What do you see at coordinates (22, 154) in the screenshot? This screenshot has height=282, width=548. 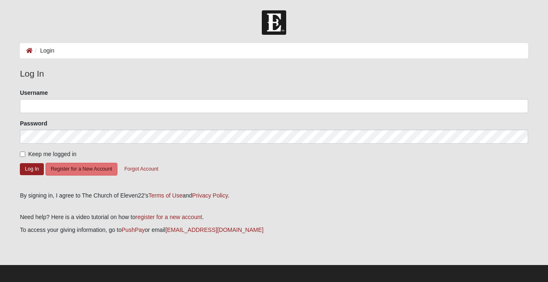 I see `input: Keep me logged in` at bounding box center [22, 154].